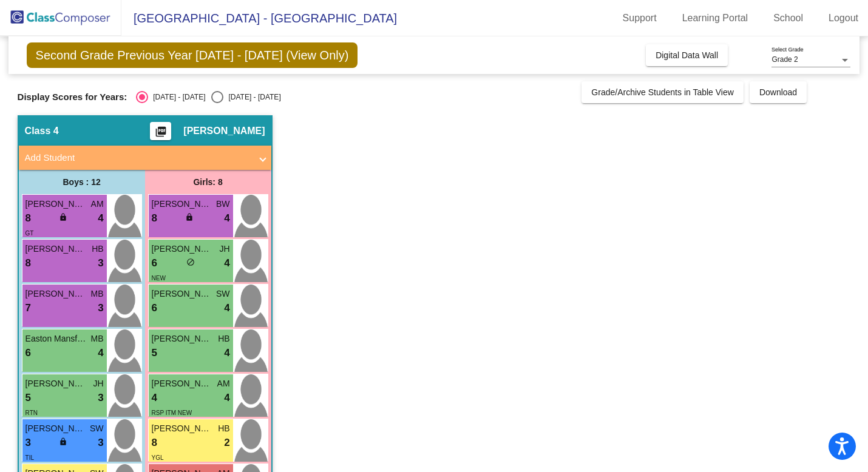 The image size is (868, 472). Describe the element at coordinates (172, 413) in the screenshot. I see `span: RSP ITM NEW` at that location.